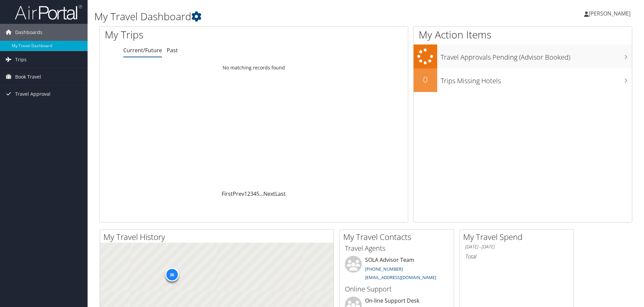 This screenshot has height=307, width=644. Describe the element at coordinates (239, 194) in the screenshot. I see `a: Prev` at that location.